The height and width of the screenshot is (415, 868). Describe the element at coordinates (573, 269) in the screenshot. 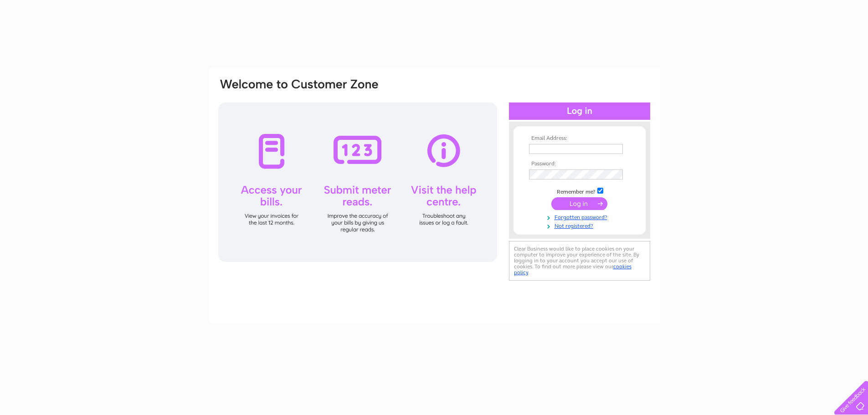

I see `a: cookies policy` at that location.